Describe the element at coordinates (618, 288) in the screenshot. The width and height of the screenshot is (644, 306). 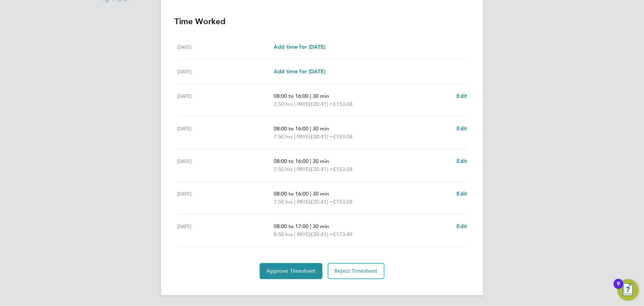
I see `div: 9` at that location.